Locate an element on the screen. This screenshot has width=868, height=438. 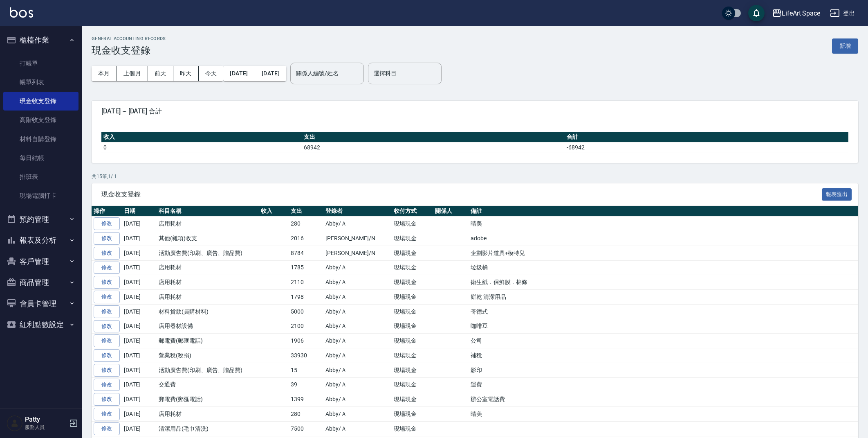
a: 高階收支登錄 is located at coordinates (41, 120).